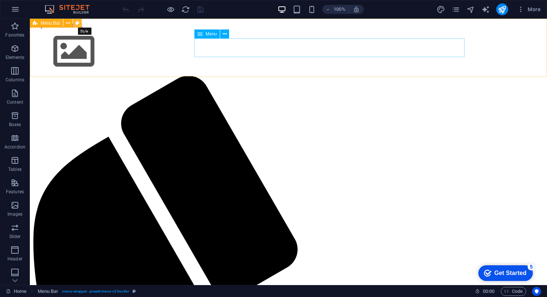  What do you see at coordinates (456, 9) in the screenshot?
I see `button: pages` at bounding box center [456, 9].